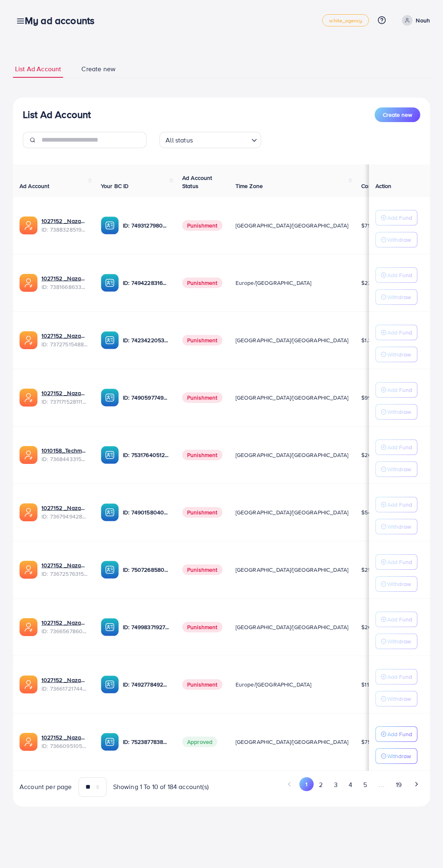  What do you see at coordinates (179, 140) in the screenshot?
I see `span: All status` at bounding box center [179, 140].